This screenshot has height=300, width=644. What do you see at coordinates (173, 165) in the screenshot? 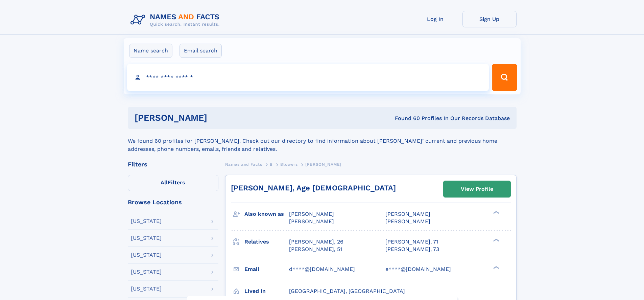
I see `div: Filters` at bounding box center [173, 165].